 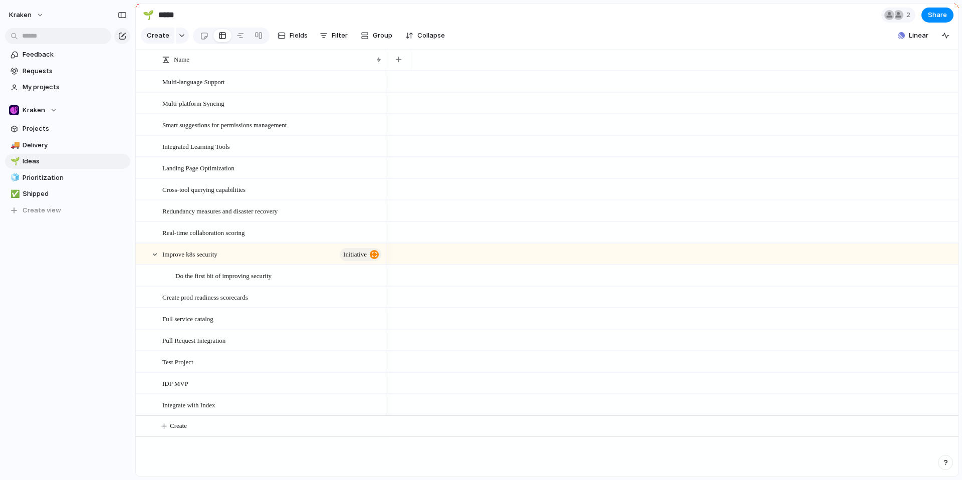 I want to click on button: Filter, so click(x=334, y=36).